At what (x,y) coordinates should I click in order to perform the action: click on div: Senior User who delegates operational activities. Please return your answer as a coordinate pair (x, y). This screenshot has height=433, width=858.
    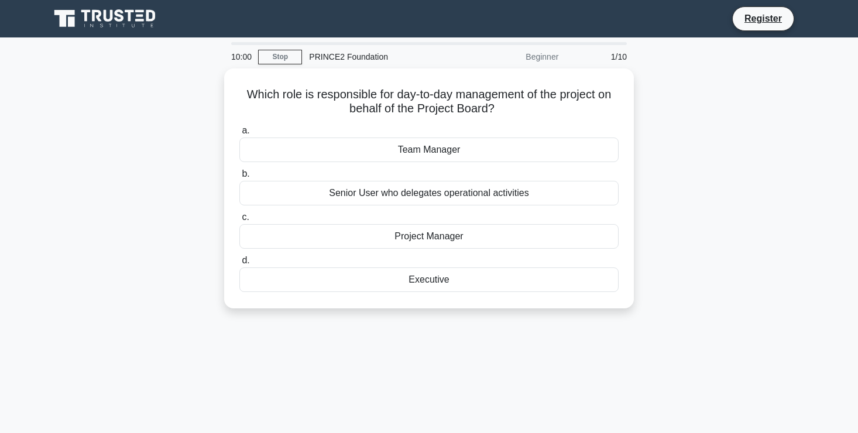
    Looking at the image, I should click on (429, 193).